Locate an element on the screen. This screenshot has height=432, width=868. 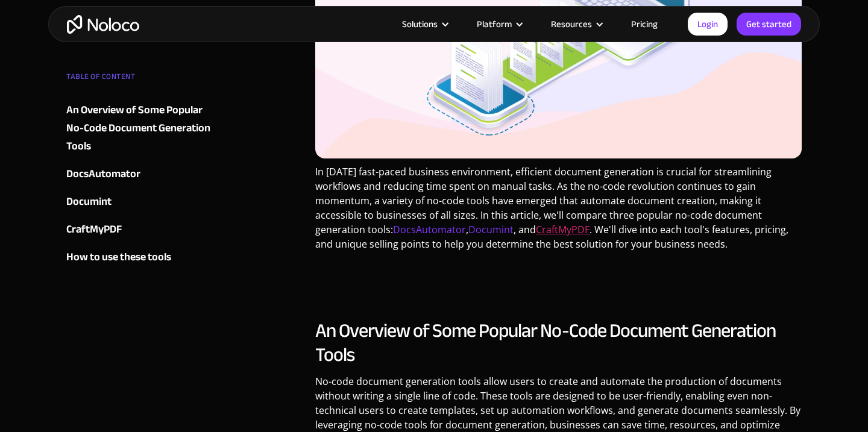
div: CraftMyPDF is located at coordinates (94, 229).